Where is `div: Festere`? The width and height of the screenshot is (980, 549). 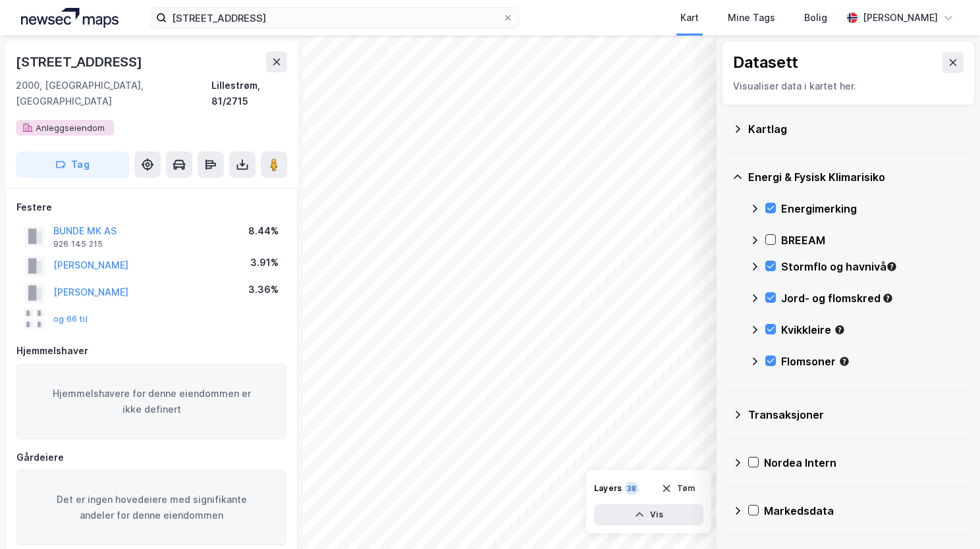 div: Festere is located at coordinates (152, 207).